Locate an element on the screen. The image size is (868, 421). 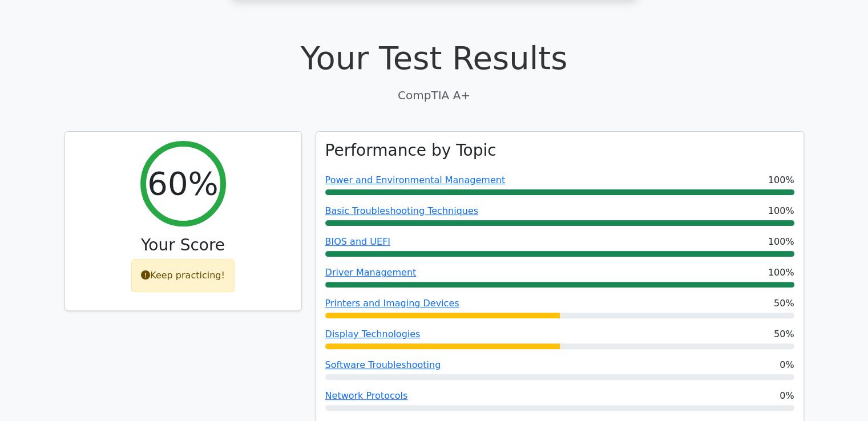
h2: 60% is located at coordinates (183, 183).